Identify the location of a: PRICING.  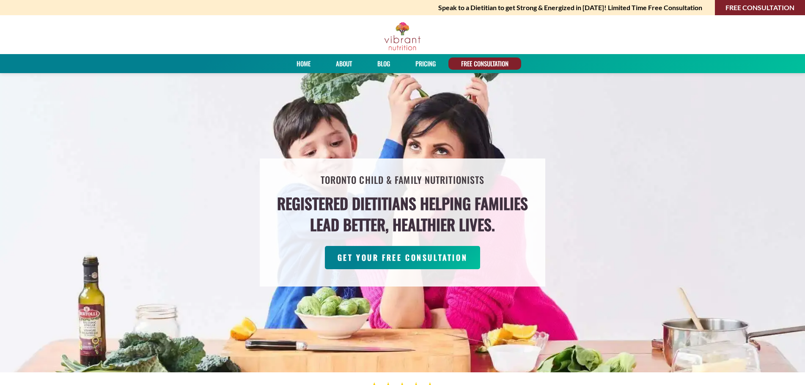
(426, 63).